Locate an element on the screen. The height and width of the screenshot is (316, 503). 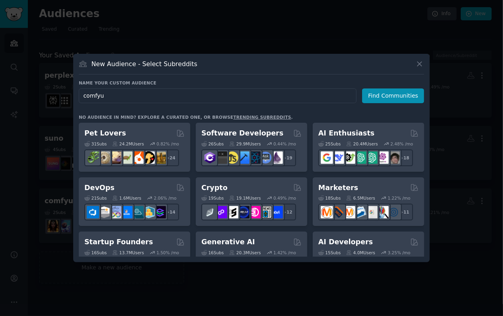
div: 31 Sub s is located at coordinates (95, 144).